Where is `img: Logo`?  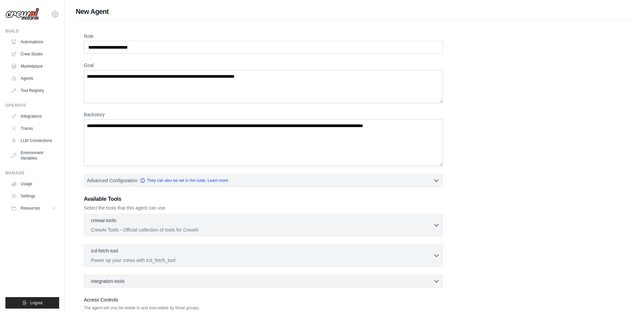
img: Logo is located at coordinates (22, 14).